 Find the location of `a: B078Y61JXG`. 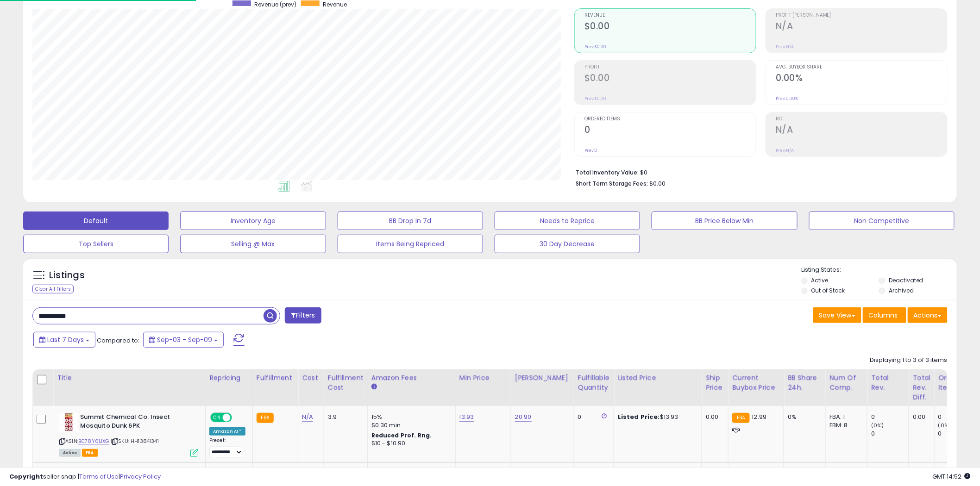

a: B078Y61JXG is located at coordinates (93, 441).